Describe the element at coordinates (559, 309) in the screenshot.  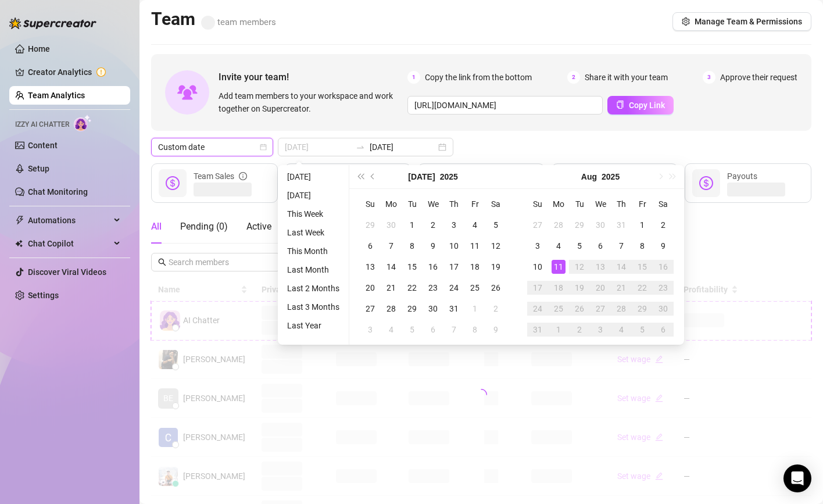
I see `td: 2025-08-25` at that location.